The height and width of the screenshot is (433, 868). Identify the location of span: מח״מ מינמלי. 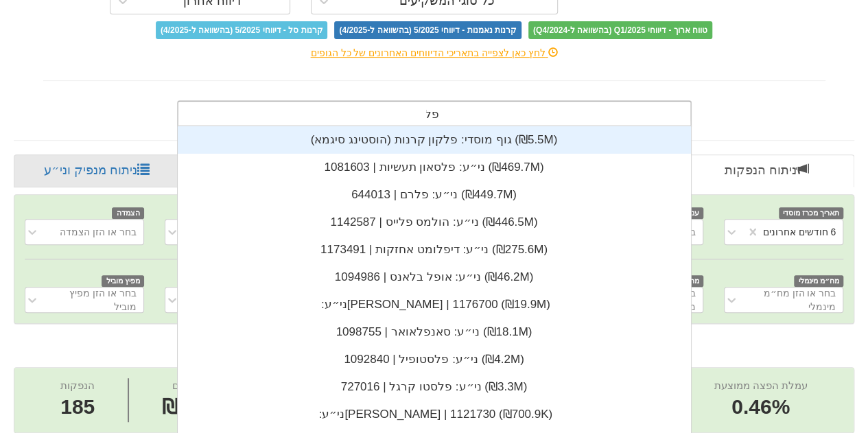
(819, 281).